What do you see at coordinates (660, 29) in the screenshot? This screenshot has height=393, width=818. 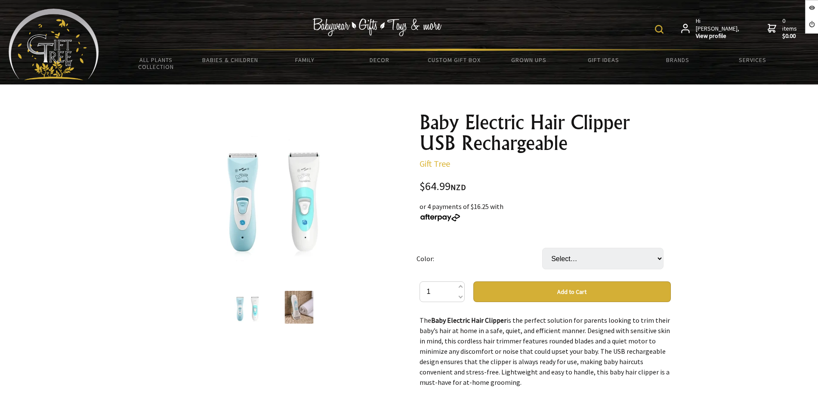 I see `img: product search` at bounding box center [660, 29].